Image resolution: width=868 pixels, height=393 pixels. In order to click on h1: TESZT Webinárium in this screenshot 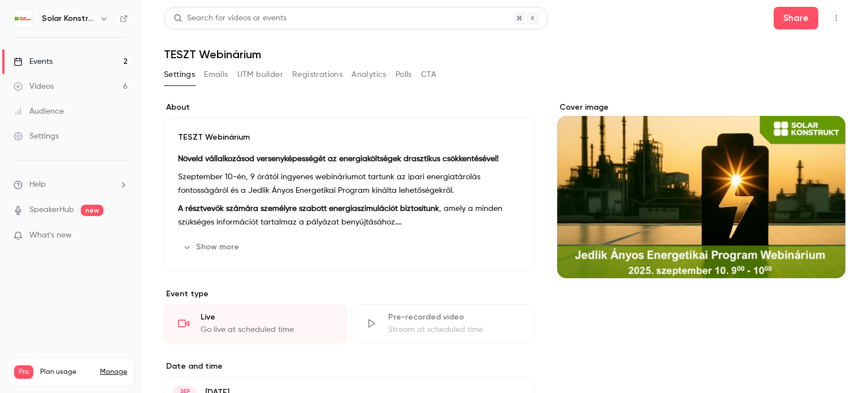, I will do `click(505, 54)`.